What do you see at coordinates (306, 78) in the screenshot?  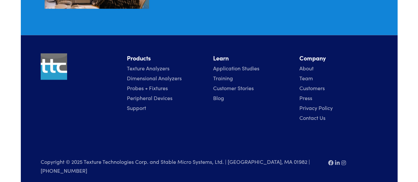 I see `a: Team` at bounding box center [306, 78].